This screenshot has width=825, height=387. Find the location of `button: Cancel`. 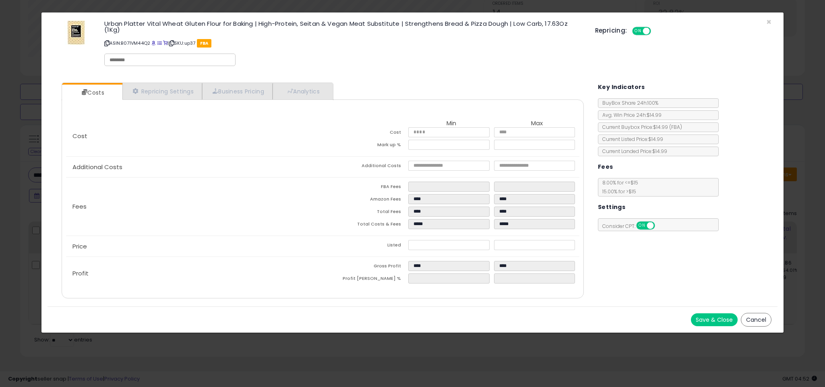

button: Cancel is located at coordinates (756, 320).